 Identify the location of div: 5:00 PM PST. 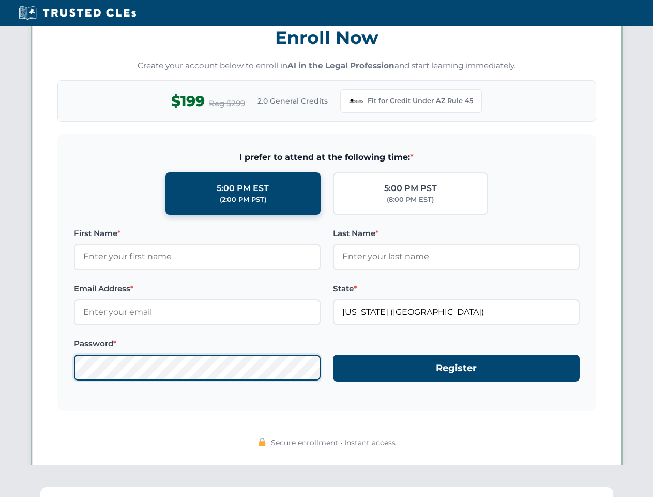
(411, 188).